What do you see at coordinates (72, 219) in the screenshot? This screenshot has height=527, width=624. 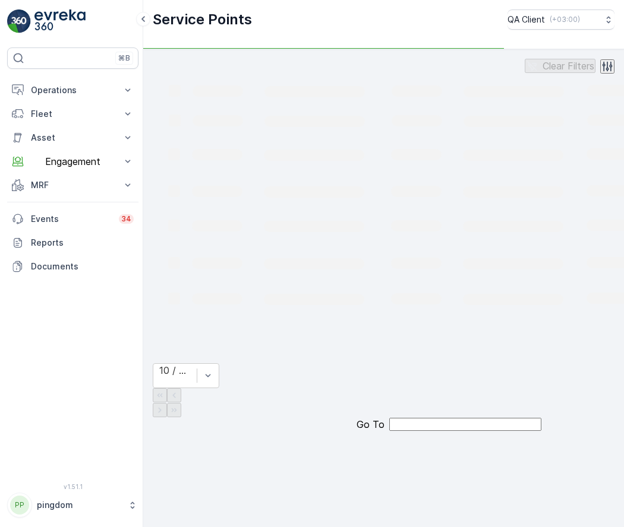 I see `a: Events34` at bounding box center [72, 219].